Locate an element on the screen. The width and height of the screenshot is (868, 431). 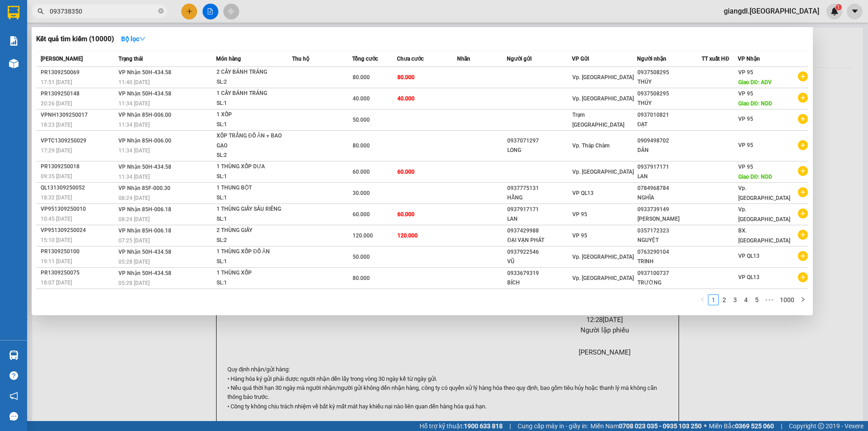
span: close-circle is located at coordinates (161, 11).